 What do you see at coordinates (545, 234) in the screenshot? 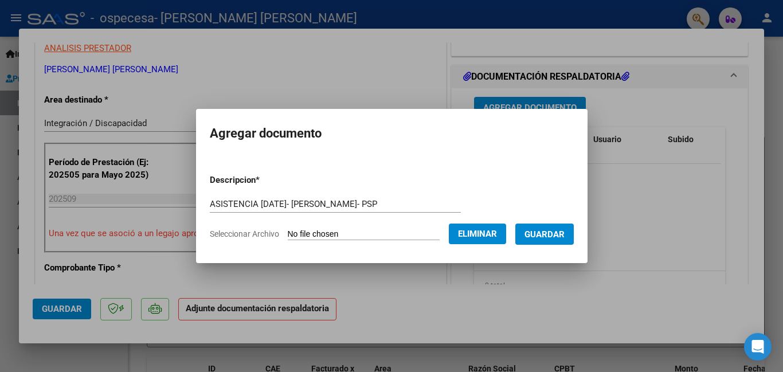
I see `span: Guardar` at bounding box center [545, 234].